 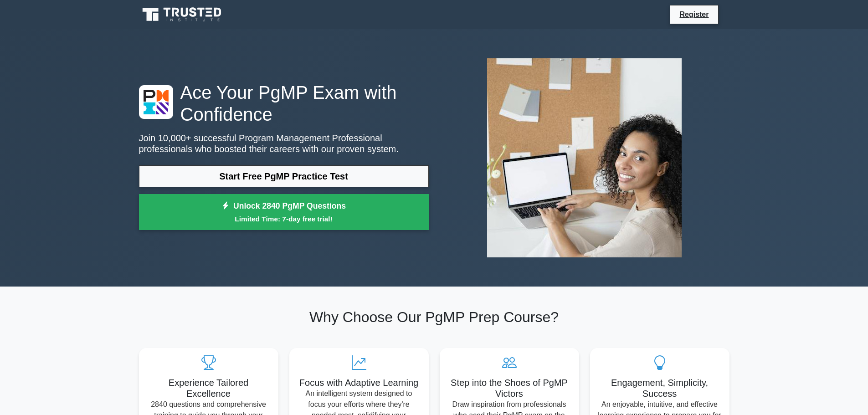 I want to click on a: Unlock 2840 PgMP QuestionsLimited Time: 7-day free trial!, so click(x=284, y=212).